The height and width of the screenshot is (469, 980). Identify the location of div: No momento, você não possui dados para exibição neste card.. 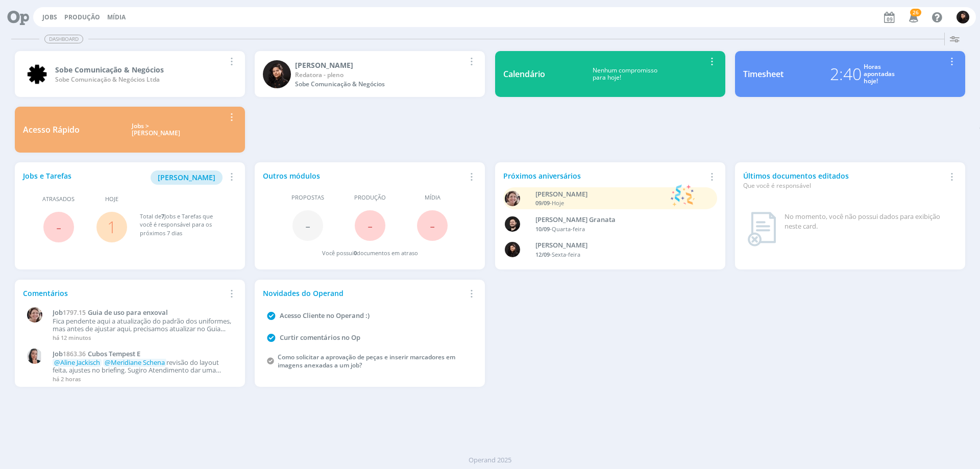
(869, 221).